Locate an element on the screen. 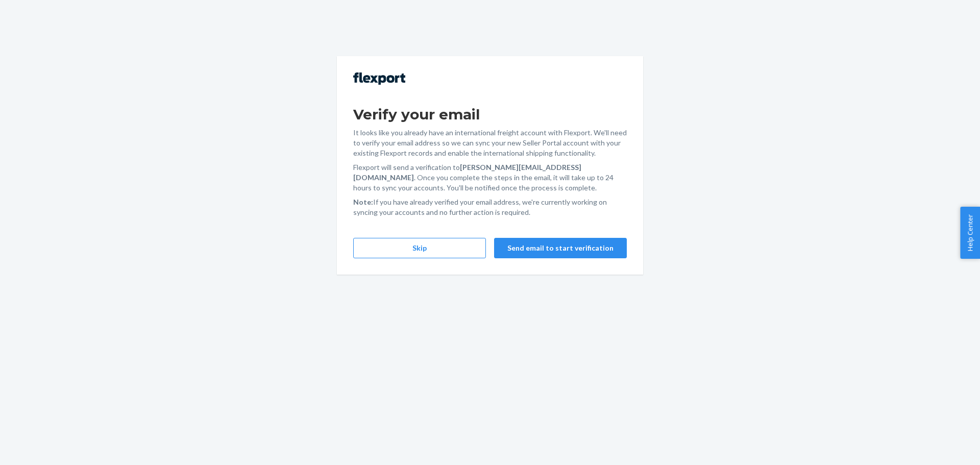 The width and height of the screenshot is (980, 465). p: If you have already verified your email address, we're currently working on syncing your accounts... is located at coordinates (490, 207).